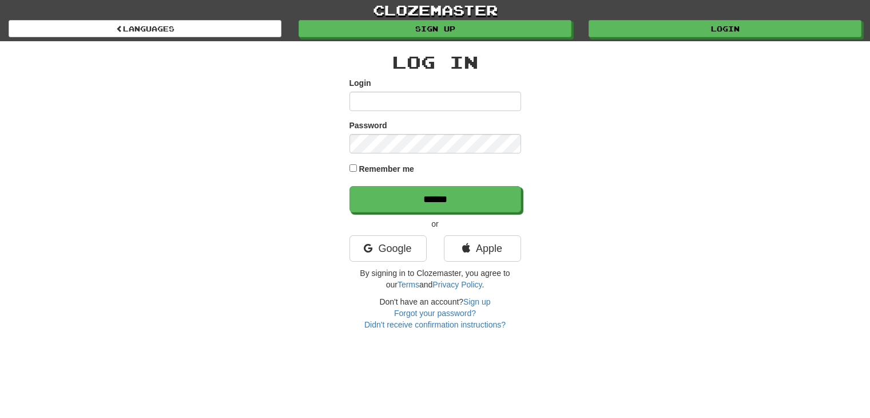 The image size is (870, 418). Describe the element at coordinates (435, 313) in the screenshot. I see `div: Don't have an account?` at that location.